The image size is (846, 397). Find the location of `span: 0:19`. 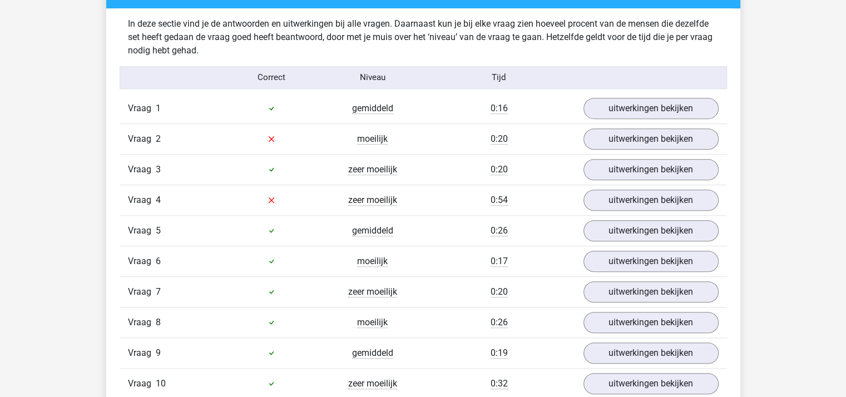

span: 0:19 is located at coordinates (499, 353).